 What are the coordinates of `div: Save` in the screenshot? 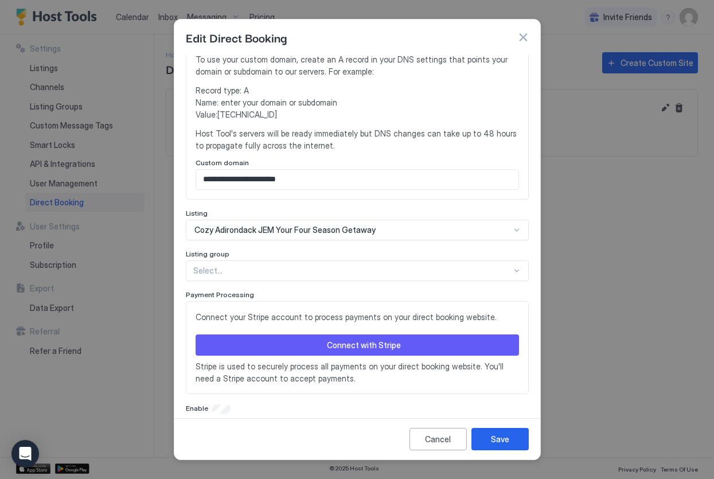 It's located at (500, 439).